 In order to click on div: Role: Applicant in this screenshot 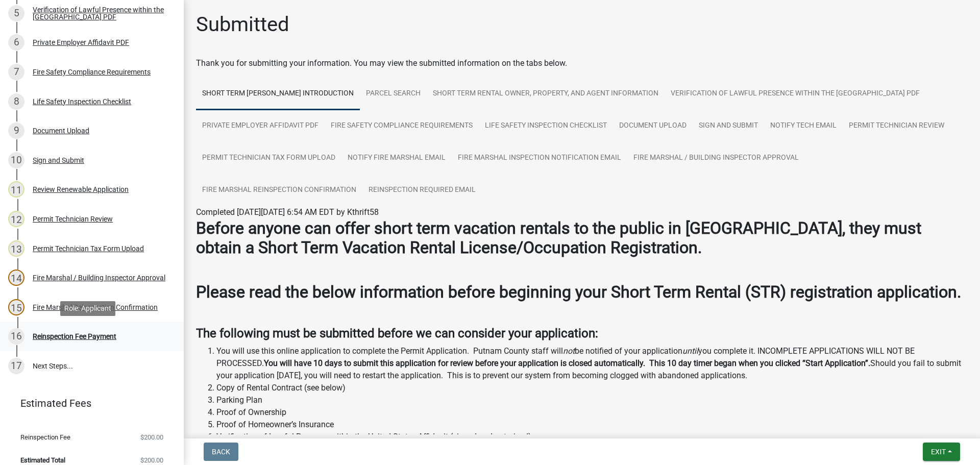, I will do `click(88, 308)`.